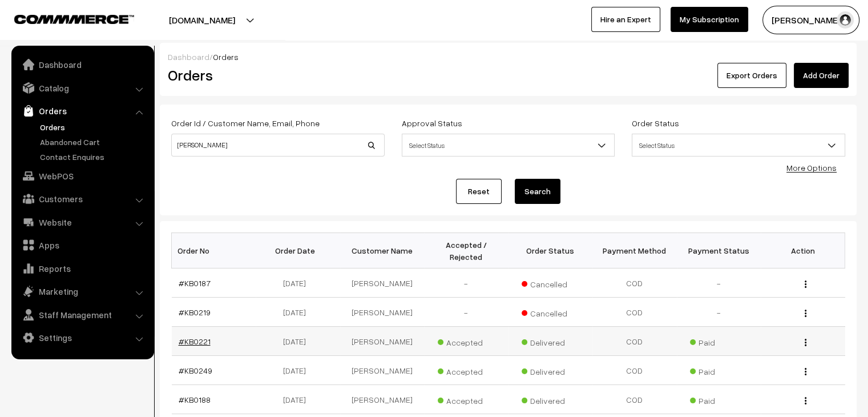 This screenshot has width=868, height=417. Describe the element at coordinates (655, 123) in the screenshot. I see `label: Order Status` at that location.